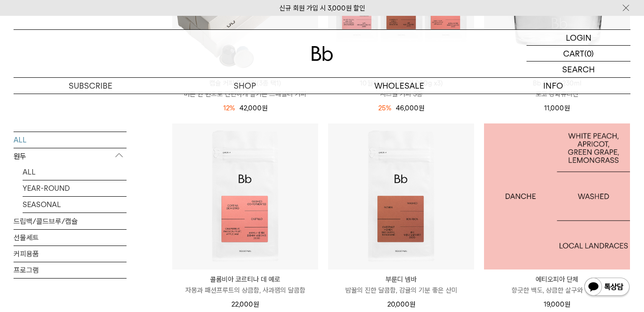 The image size is (644, 312). What do you see at coordinates (579, 54) in the screenshot?
I see `a: CART (0)` at bounding box center [579, 54].